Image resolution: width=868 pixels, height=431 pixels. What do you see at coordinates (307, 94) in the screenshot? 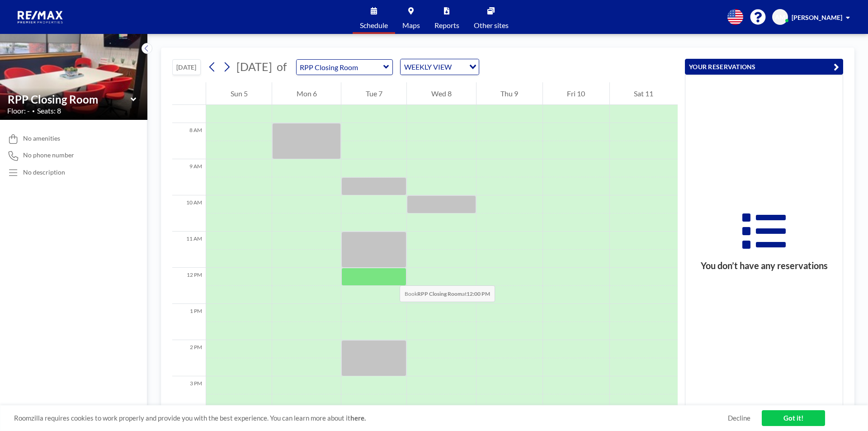
I see `div: Mon 6` at bounding box center [307, 94].